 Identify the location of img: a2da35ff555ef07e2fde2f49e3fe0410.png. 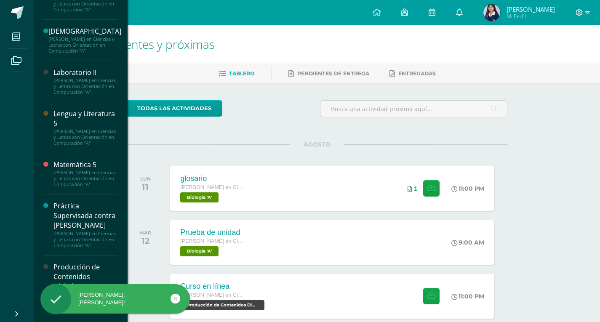
(492, 13).